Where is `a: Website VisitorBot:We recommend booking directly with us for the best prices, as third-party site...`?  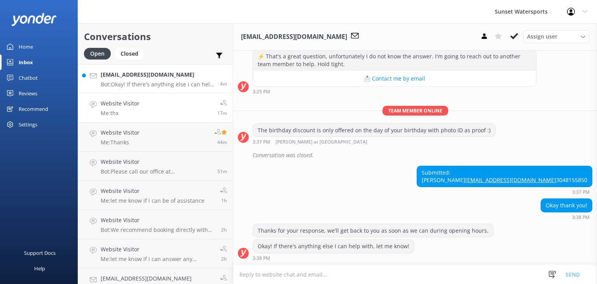 a: Website VisitorBot:We recommend booking directly with us for the best prices, as third-party site... is located at coordinates (156, 224).